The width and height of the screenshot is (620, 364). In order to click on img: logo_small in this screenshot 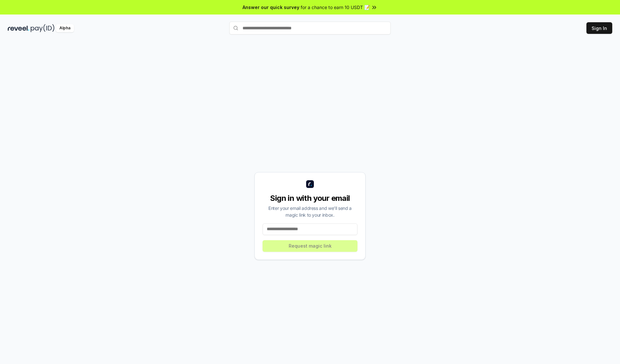, I will do `click(310, 184)`.